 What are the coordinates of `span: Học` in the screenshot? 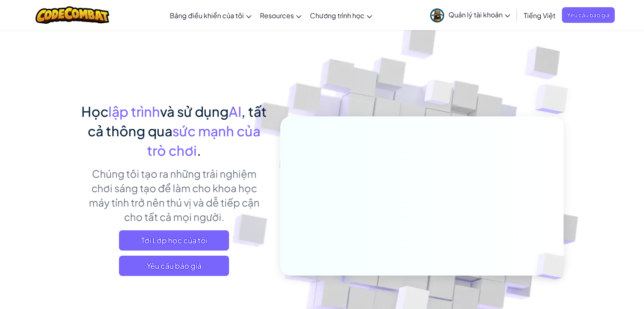 It's located at (95, 111).